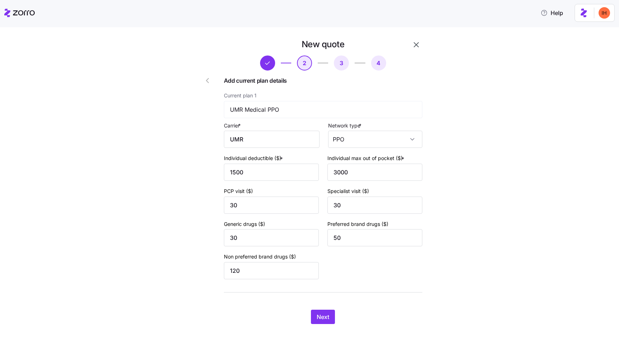 The width and height of the screenshot is (619, 343). I want to click on label: Individual deductible ($), so click(254, 158).